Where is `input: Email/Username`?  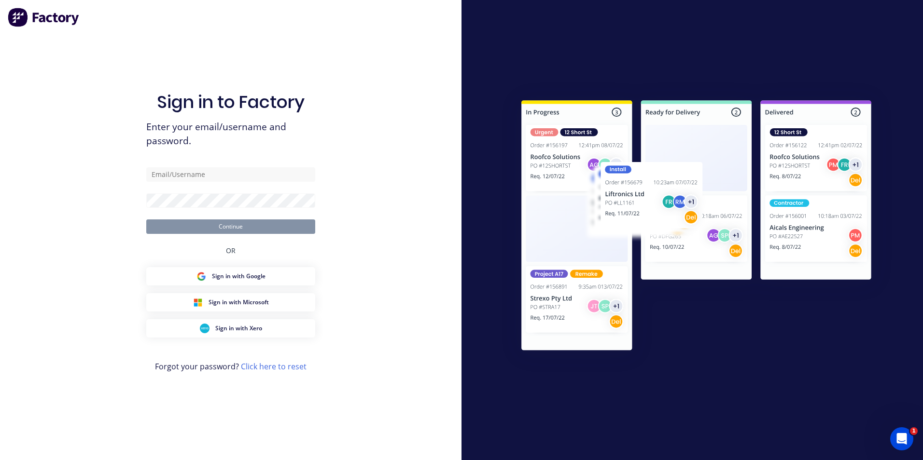
input: Email/Username is located at coordinates (231, 175).